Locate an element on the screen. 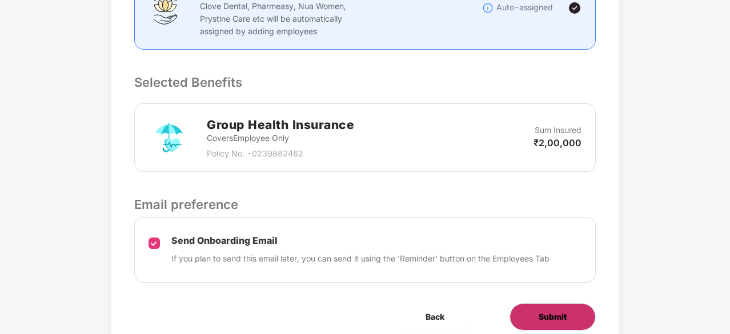  p: If you plan to send this email later, you can send it using the ‘Reminder’ button on the Employee... is located at coordinates (361, 259).